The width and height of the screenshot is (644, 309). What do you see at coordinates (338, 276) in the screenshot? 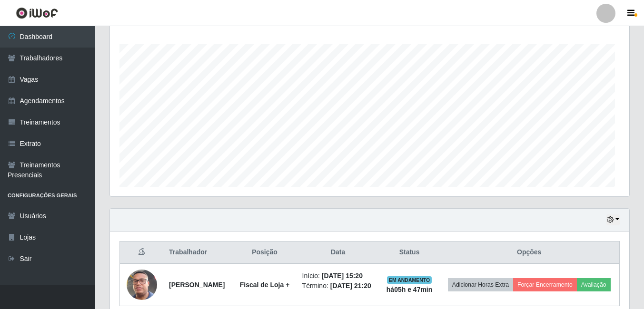
I see `li: Início:` at bounding box center [338, 276].